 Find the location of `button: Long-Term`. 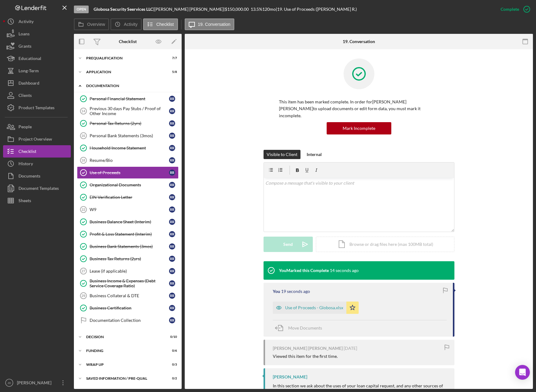

button: Long-Term is located at coordinates (37, 71).